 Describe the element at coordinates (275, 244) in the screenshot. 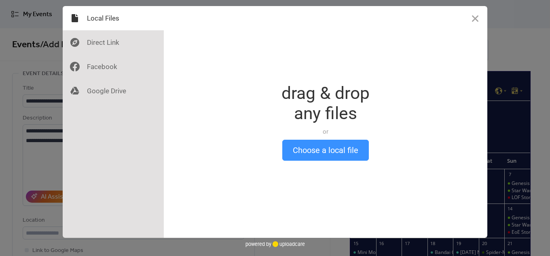

I see `div: powered by` at that location.